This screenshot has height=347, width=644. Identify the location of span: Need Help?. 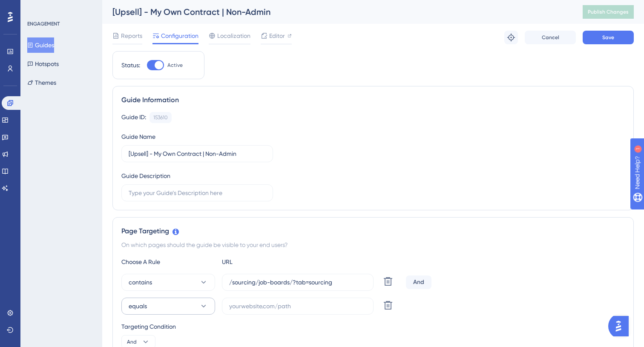
(36, 7).